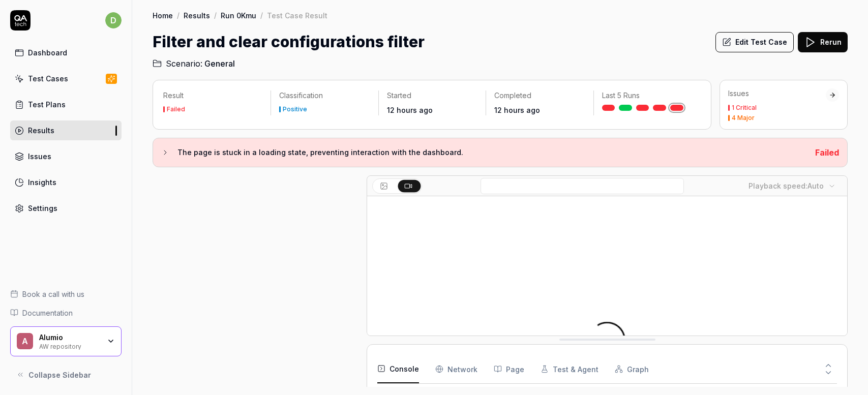  Describe the element at coordinates (163, 15) in the screenshot. I see `a: Home` at that location.